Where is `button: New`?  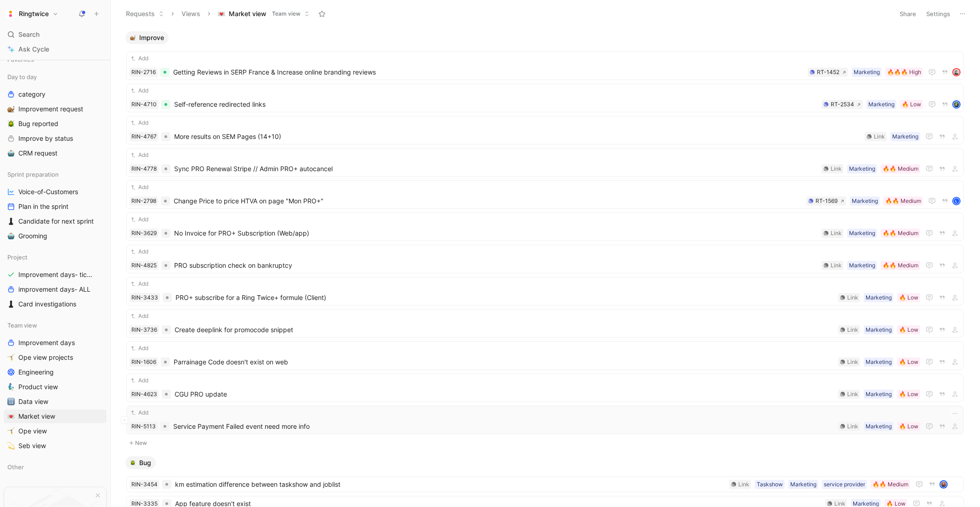 button: New is located at coordinates (545, 443).